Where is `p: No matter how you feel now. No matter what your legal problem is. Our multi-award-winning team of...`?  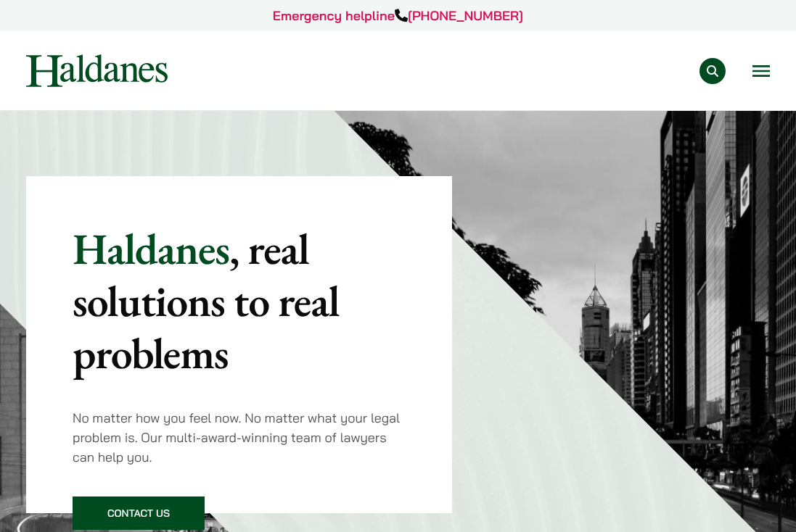 p: No matter how you feel now. No matter what your legal problem is. Our multi-award-winning team of... is located at coordinates (238, 437).